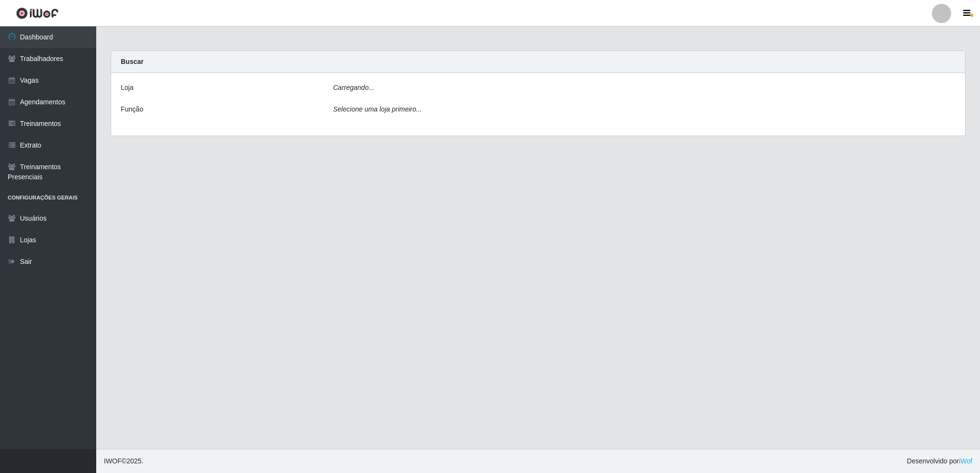 This screenshot has height=473, width=980. What do you see at coordinates (132, 61) in the screenshot?
I see `strong: Buscar` at bounding box center [132, 61].